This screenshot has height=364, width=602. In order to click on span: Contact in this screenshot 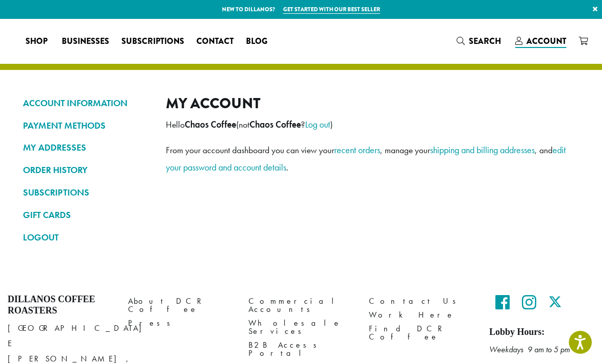, I will do `click(215, 42)`.